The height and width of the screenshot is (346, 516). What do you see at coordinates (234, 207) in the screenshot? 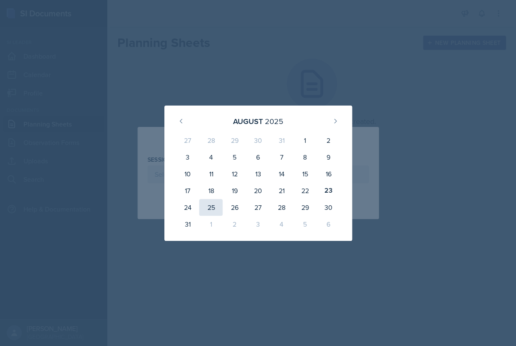
I see `div: 26` at bounding box center [234, 207].